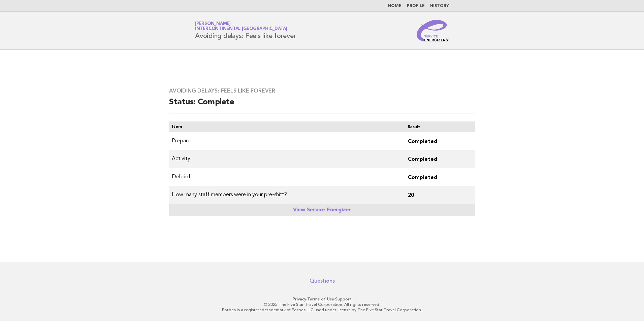 This screenshot has height=321, width=644. I want to click on th: Result, so click(439, 127).